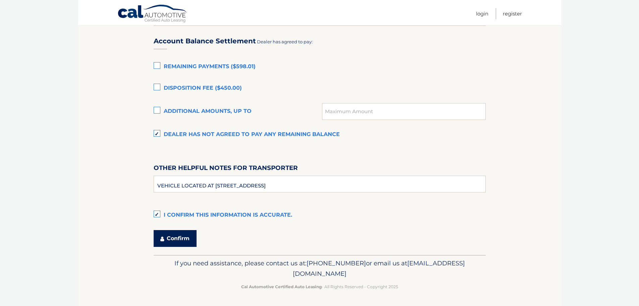 The image size is (639, 306). What do you see at coordinates (320, 135) in the screenshot?
I see `label: Dealer has not agreed to pay any remaining balance` at bounding box center [320, 135].